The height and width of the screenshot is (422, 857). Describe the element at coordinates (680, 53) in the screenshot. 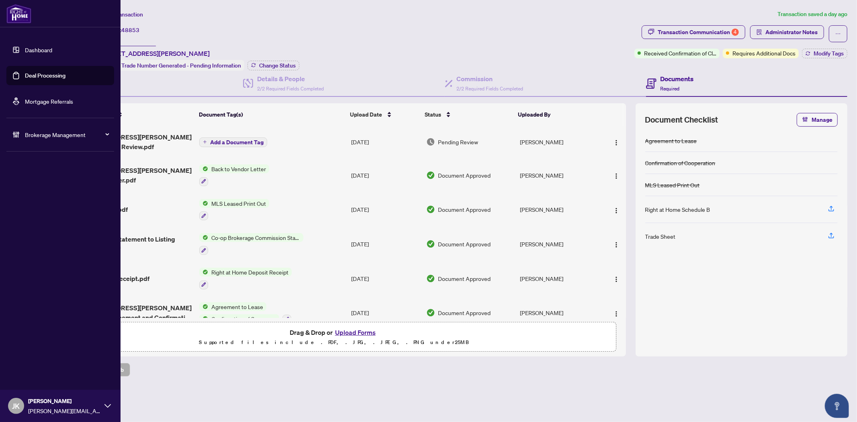

I see `span: Received Confirmation of Closing` at that location.